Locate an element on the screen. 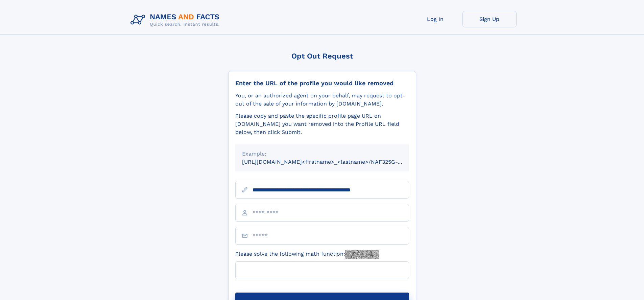 This screenshot has width=644, height=300. a: Log In is located at coordinates (435, 19).